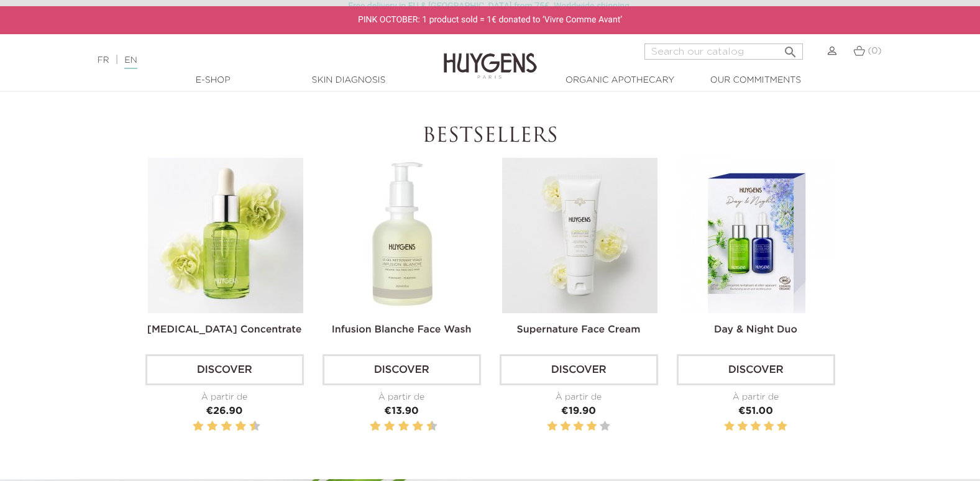 The height and width of the screenshot is (481, 980). What do you see at coordinates (349, 80) in the screenshot?
I see `a: Skin Diagnosis` at bounding box center [349, 80].